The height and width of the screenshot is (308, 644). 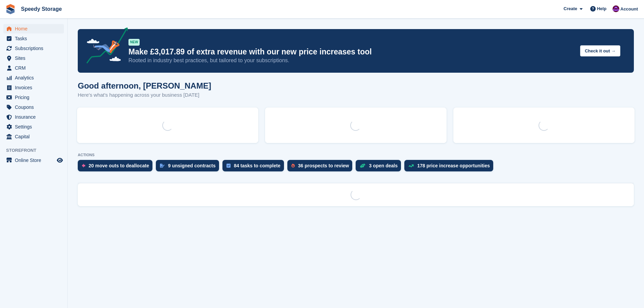 What do you see at coordinates (451, 167) in the screenshot?
I see `a: 178 price increase opportunities` at bounding box center [451, 167].